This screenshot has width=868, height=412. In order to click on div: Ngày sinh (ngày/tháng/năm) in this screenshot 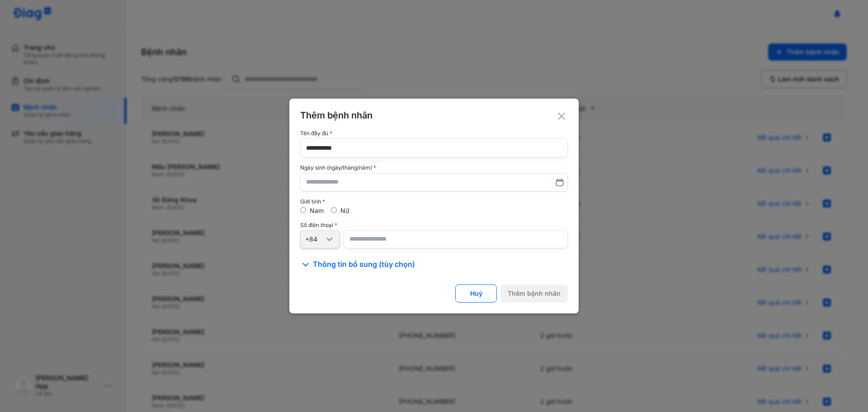, I will do `click(434, 168)`.